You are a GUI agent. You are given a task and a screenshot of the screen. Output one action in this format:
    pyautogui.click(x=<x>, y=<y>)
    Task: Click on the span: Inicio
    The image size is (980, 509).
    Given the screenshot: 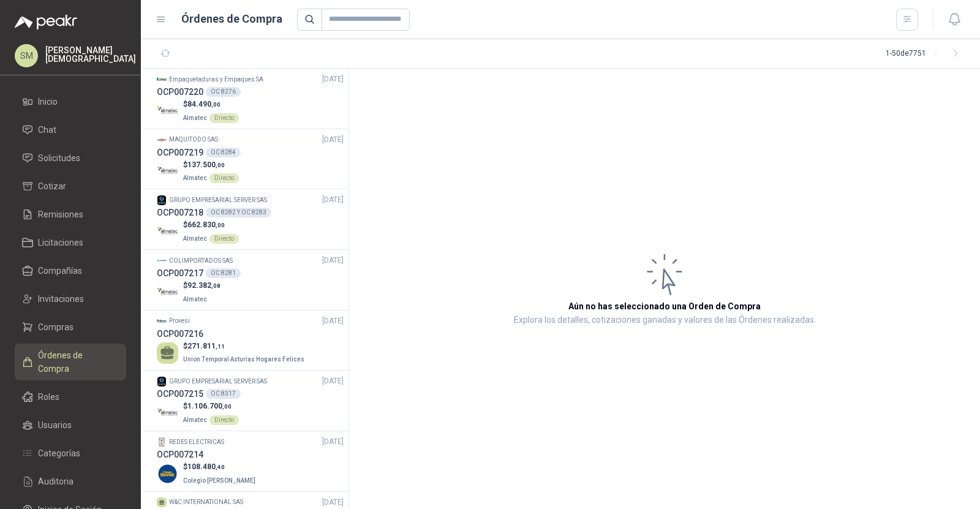 What is the action you would take?
    pyautogui.click(x=48, y=102)
    